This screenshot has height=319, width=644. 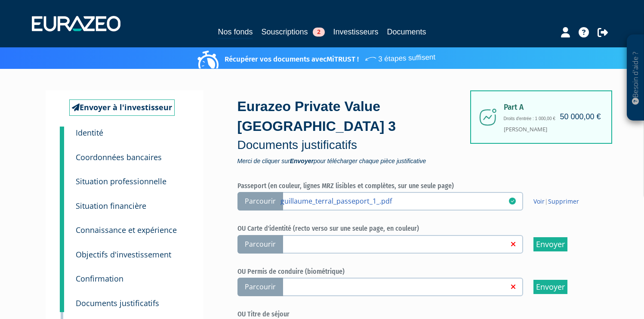 I want to click on span: 3 étapes suffisent, so click(x=400, y=56).